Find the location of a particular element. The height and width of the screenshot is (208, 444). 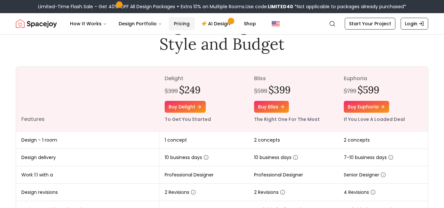

a: AI Design is located at coordinates (217, 24).